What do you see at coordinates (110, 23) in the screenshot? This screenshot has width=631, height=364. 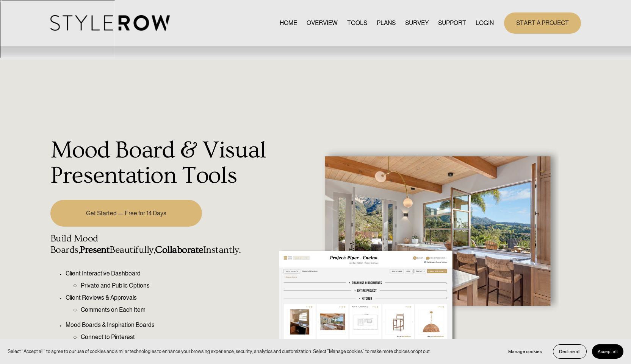 I see `img: StyleRow` at bounding box center [110, 23].